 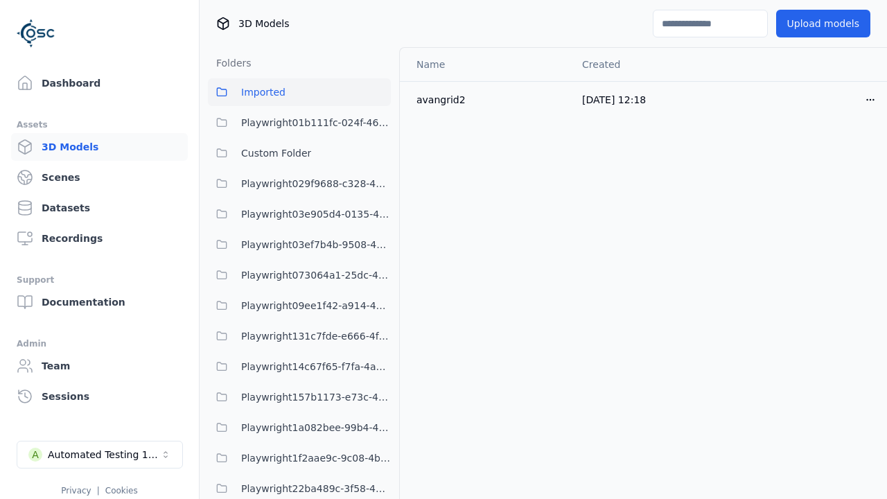 I want to click on button: Playwright029f9688-c328-482d-9c42-3b0c529f8514, so click(x=299, y=184).